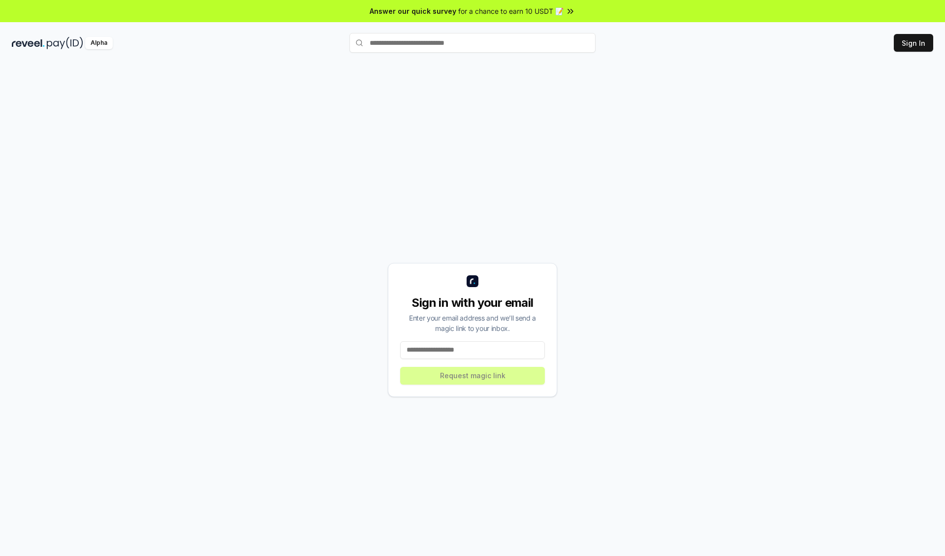 This screenshot has height=556, width=945. I want to click on span: for a chance to earn 10 USDT 📝, so click(511, 11).